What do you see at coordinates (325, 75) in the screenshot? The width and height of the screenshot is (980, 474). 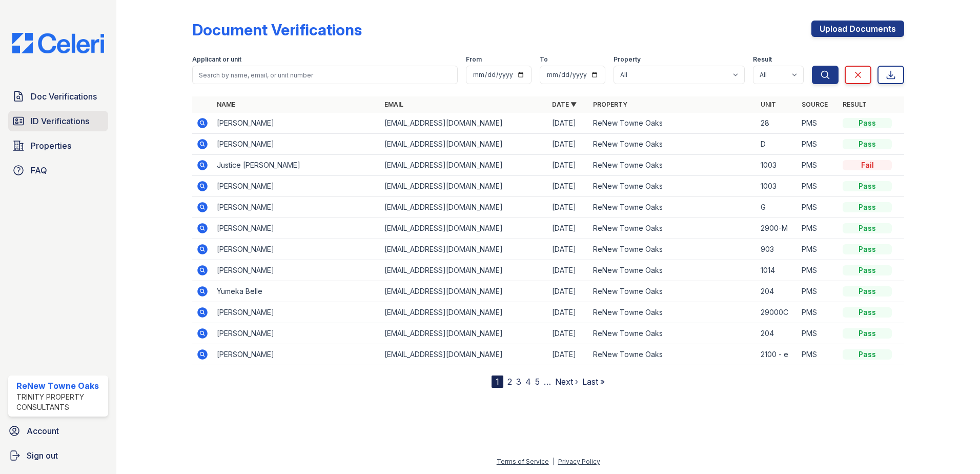 I see `input: Search by name, email, or unit number` at bounding box center [325, 75].